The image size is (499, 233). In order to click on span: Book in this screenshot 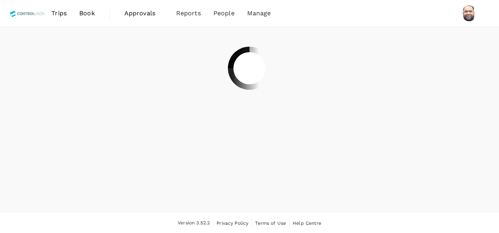, I will do `click(87, 13)`.